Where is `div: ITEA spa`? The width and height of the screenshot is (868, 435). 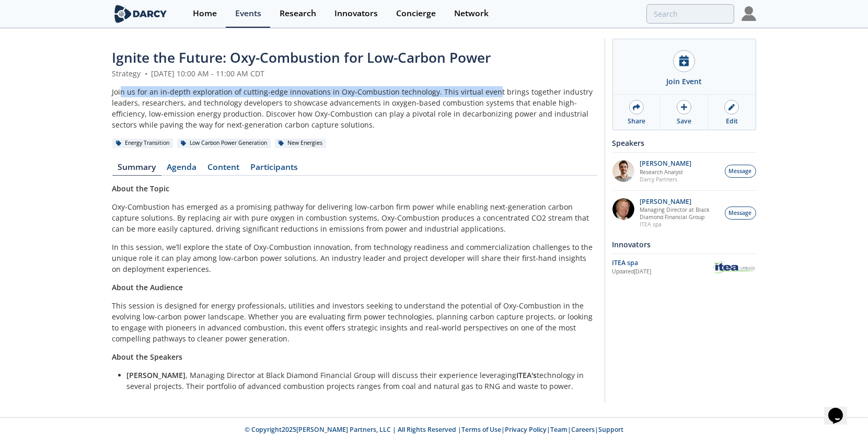
div: ITEA spa is located at coordinates (662, 263).